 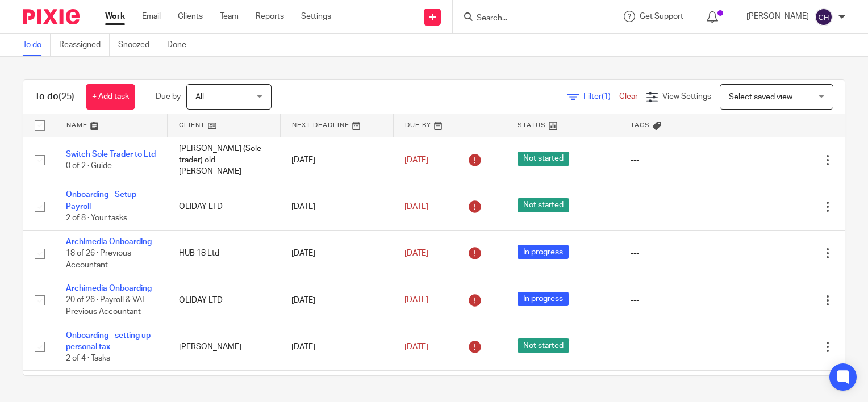 What do you see at coordinates (180, 45) in the screenshot?
I see `a: Done` at bounding box center [180, 45].